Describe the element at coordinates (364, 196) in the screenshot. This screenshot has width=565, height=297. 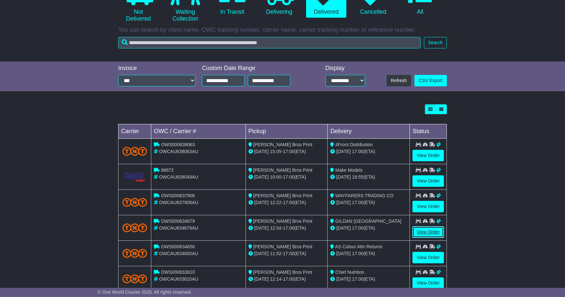
I see `span: WAYFARERS TRADING CO` at that location.